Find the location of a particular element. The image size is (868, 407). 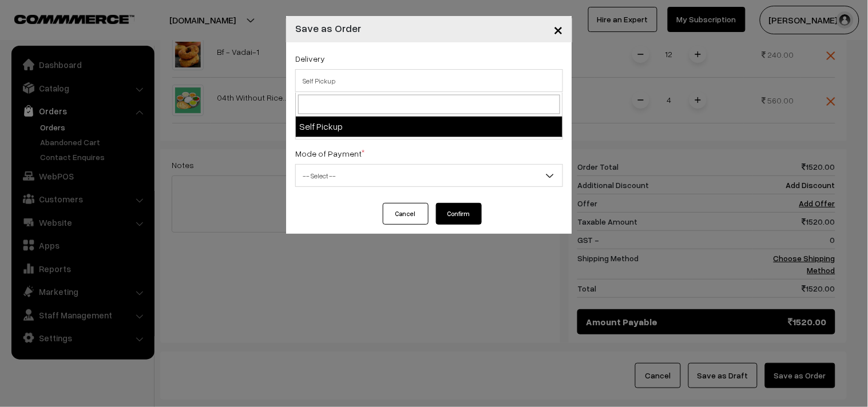

h4: Save as Order is located at coordinates (328, 28).